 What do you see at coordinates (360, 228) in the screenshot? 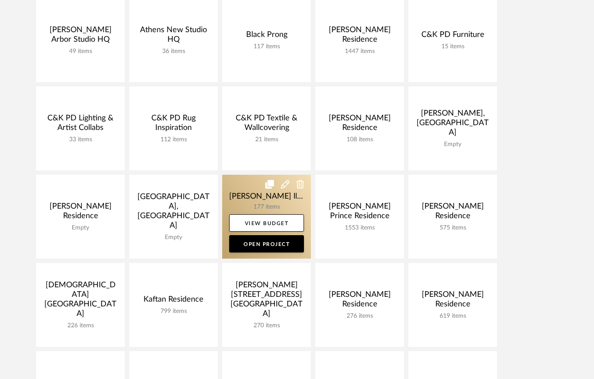
I see `div: 1553 items` at bounding box center [360, 228].